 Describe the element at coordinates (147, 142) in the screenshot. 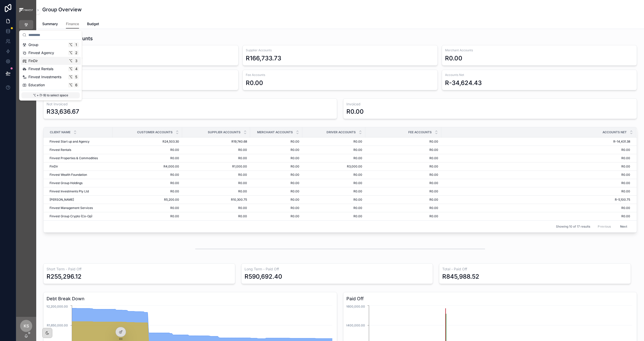

I see `a: R24,503.30` at that location.